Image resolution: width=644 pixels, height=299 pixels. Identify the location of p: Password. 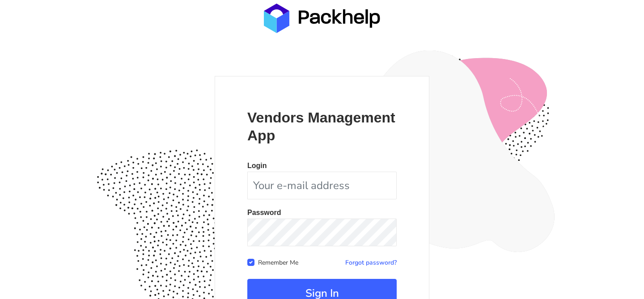
(322, 213).